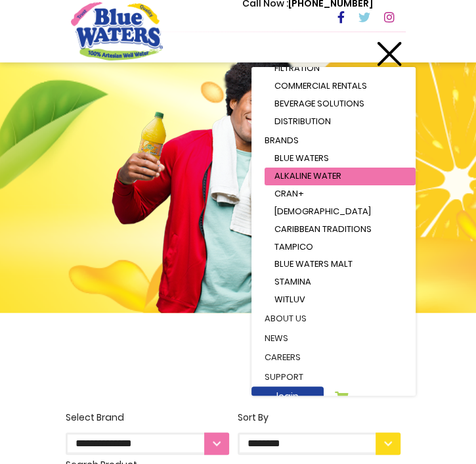 This screenshot has height=464, width=476. Describe the element at coordinates (293, 281) in the screenshot. I see `span: Stamina` at that location.